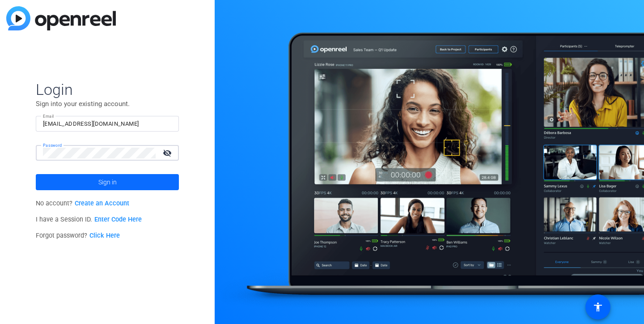 This screenshot has width=644, height=324. What do you see at coordinates (104, 235) in the screenshot?
I see `a: Click Here` at bounding box center [104, 235].